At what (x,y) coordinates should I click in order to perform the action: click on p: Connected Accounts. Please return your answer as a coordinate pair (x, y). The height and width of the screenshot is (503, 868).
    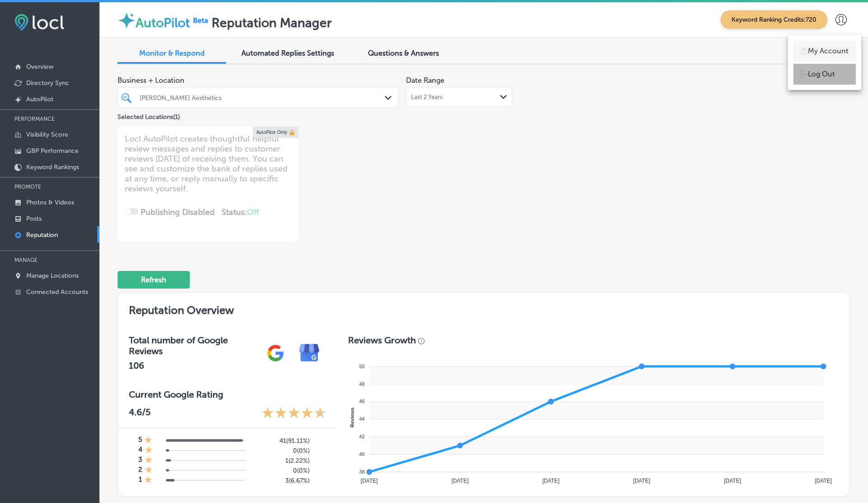
    Looking at the image, I should click on (57, 292).